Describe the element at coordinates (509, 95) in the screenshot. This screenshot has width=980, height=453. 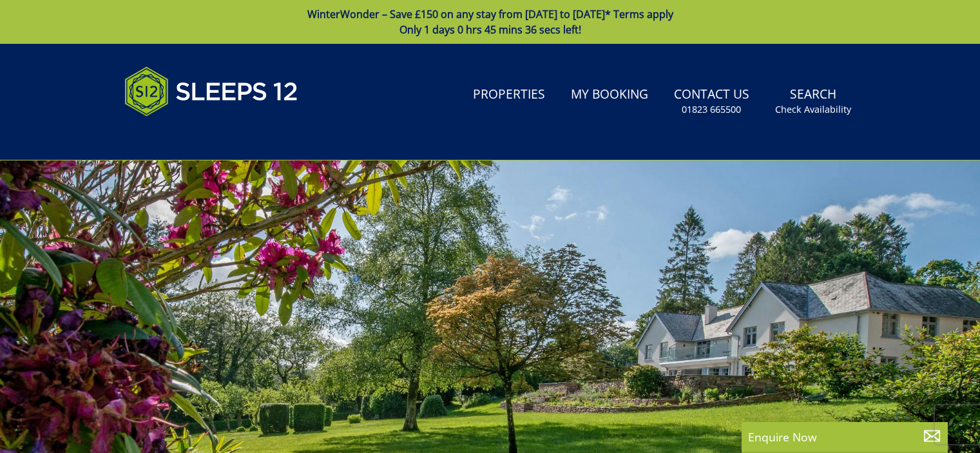
I see `a: Properties` at that location.